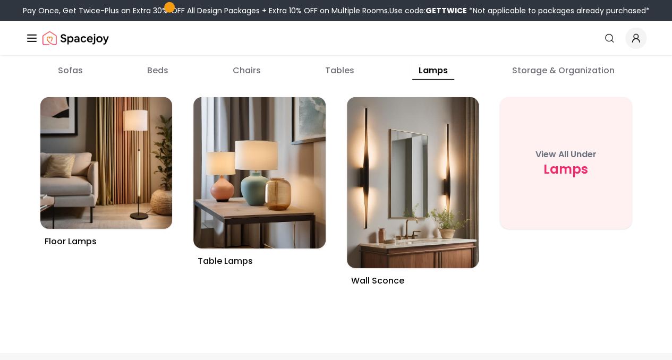 This screenshot has height=360, width=672. Describe the element at coordinates (106, 239) in the screenshot. I see `h3: Floor Lamps` at that location.